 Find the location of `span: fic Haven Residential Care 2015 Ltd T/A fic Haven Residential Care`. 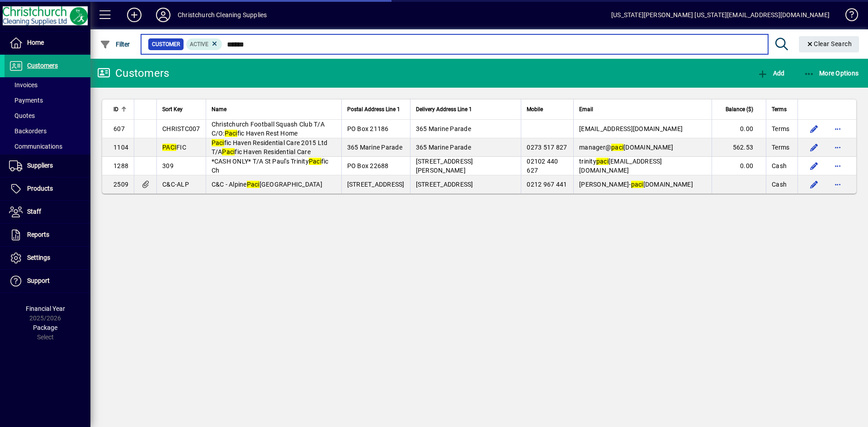

span: fic Haven Residential Care 2015 Ltd T/A fic Haven Residential Care is located at coordinates (269, 147).